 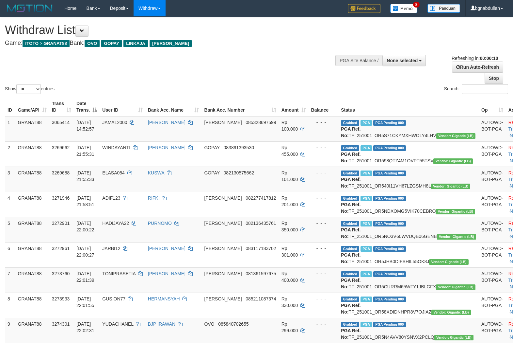 I want to click on td: TF_251001_OR58XDIDNHPR8V7OJIAZ, so click(x=409, y=305).